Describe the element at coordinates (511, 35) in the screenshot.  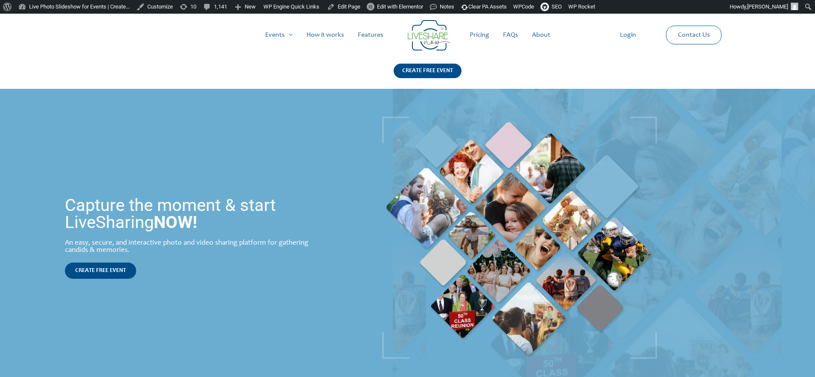
I see `a: FAQs` at that location.